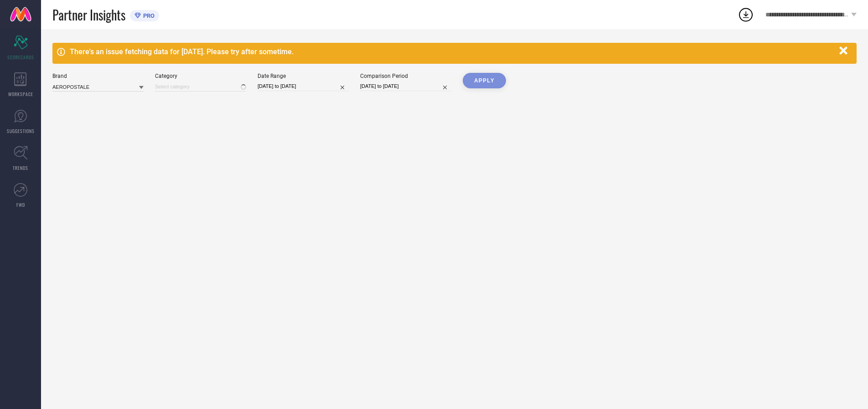 The image size is (868, 409). Describe the element at coordinates (21, 131) in the screenshot. I see `span: SUGGESTIONS` at that location.